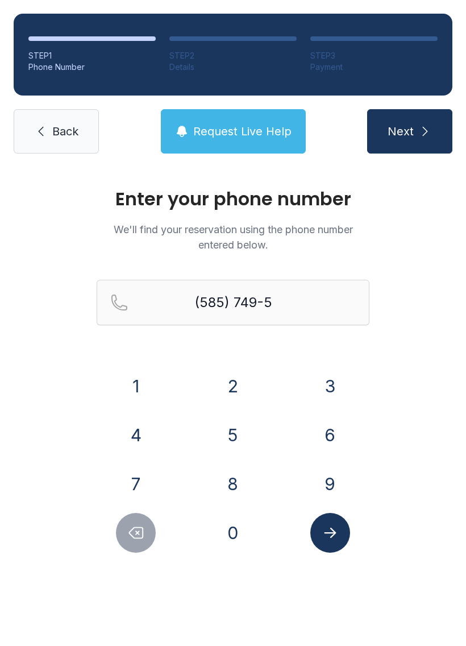 The width and height of the screenshot is (466, 646). Describe the element at coordinates (65, 131) in the screenshot. I see `span: Back` at that location.